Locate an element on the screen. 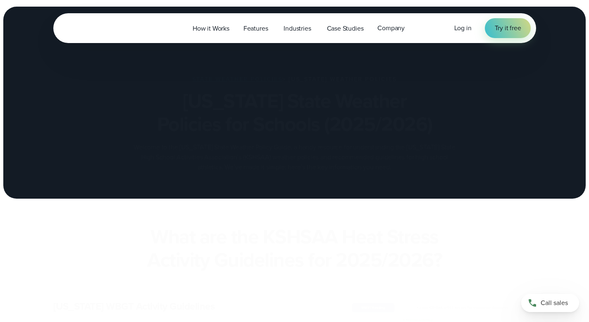 This screenshot has width=589, height=322. span: Log in is located at coordinates (463, 28).